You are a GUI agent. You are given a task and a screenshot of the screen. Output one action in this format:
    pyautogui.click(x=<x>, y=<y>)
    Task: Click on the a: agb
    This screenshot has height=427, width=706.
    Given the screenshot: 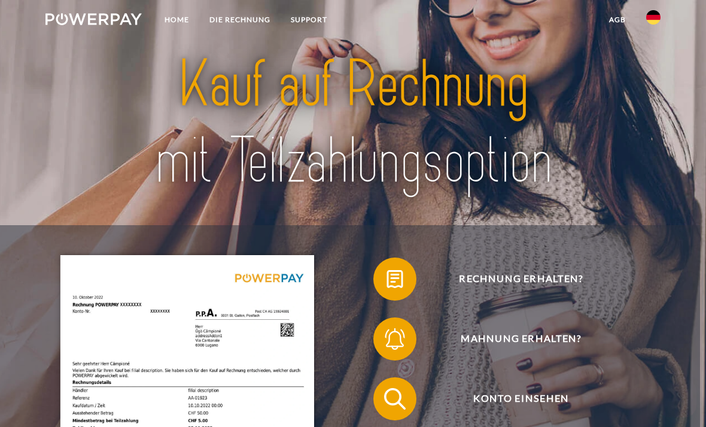 What is the action you would take?
    pyautogui.click(x=618, y=20)
    